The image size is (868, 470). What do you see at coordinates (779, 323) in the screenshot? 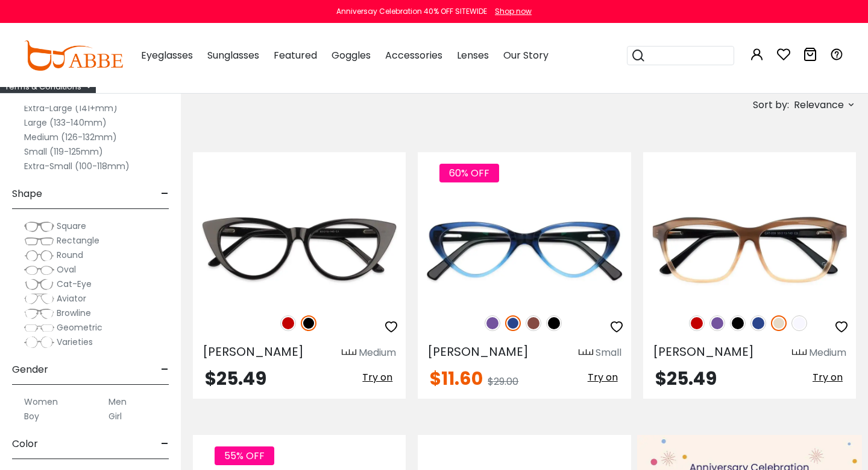
I see `img: Cream` at bounding box center [779, 323].